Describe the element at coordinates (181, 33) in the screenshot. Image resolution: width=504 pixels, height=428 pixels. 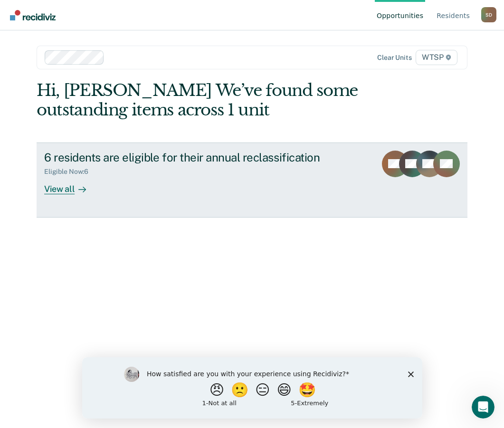
I see `button: 3` at that location.